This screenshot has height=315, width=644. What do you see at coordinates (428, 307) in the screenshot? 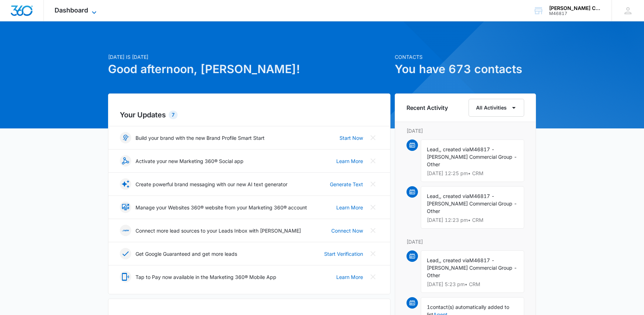
I see `span: 1` at bounding box center [428, 307].